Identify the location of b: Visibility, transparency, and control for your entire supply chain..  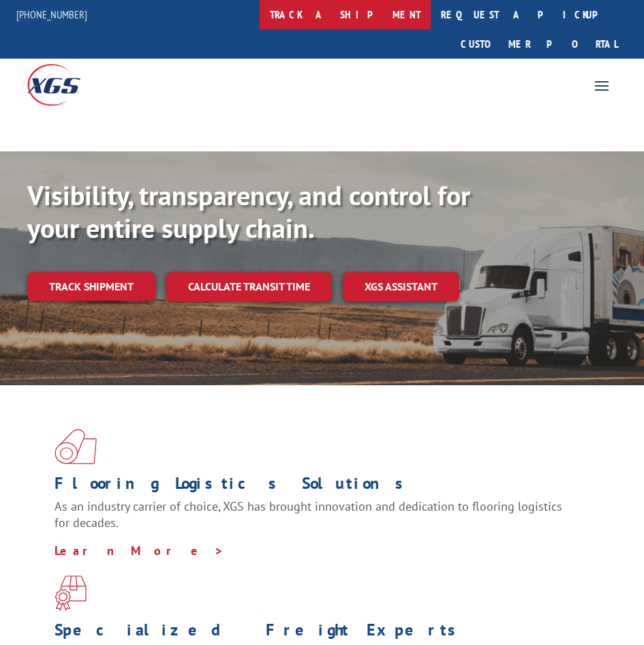
(249, 212).